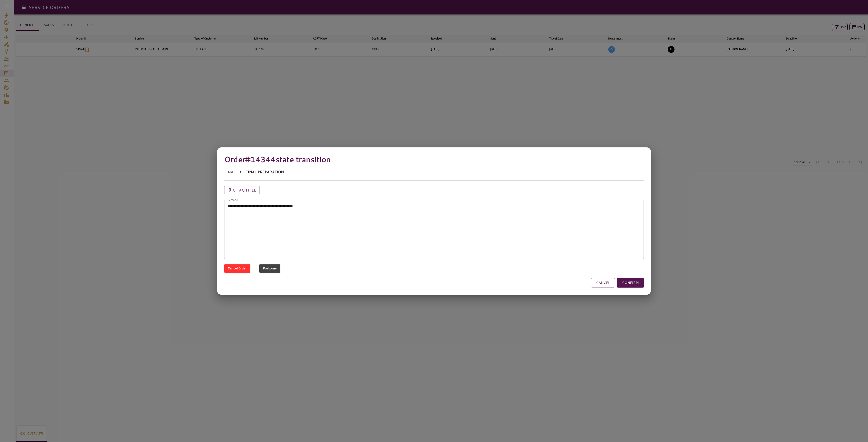  What do you see at coordinates (237, 268) in the screenshot?
I see `button: Cancel Order` at bounding box center [237, 268].